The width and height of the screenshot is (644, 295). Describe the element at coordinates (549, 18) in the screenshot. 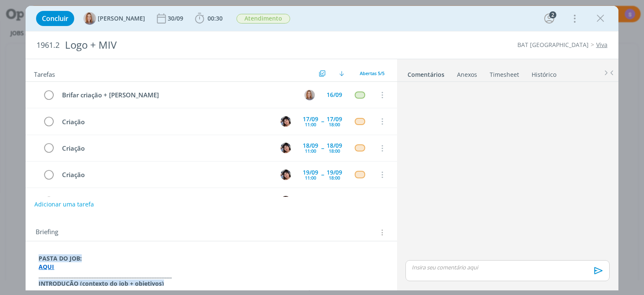

I see `button: 2` at that location.